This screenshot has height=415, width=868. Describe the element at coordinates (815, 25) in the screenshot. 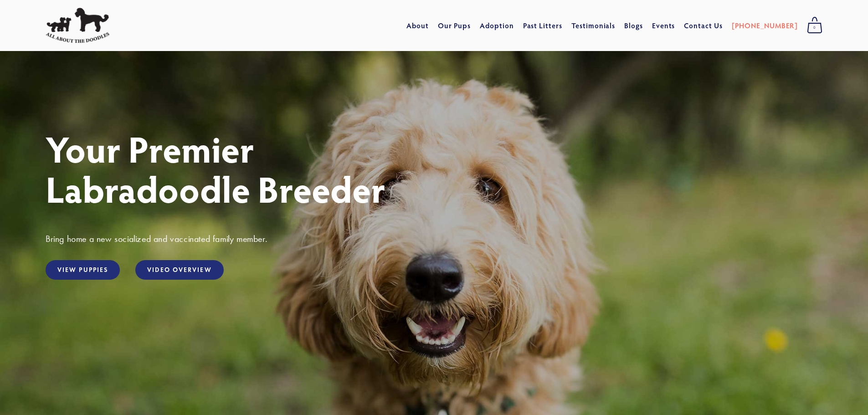

I see `a: 0 items in cart` at that location.